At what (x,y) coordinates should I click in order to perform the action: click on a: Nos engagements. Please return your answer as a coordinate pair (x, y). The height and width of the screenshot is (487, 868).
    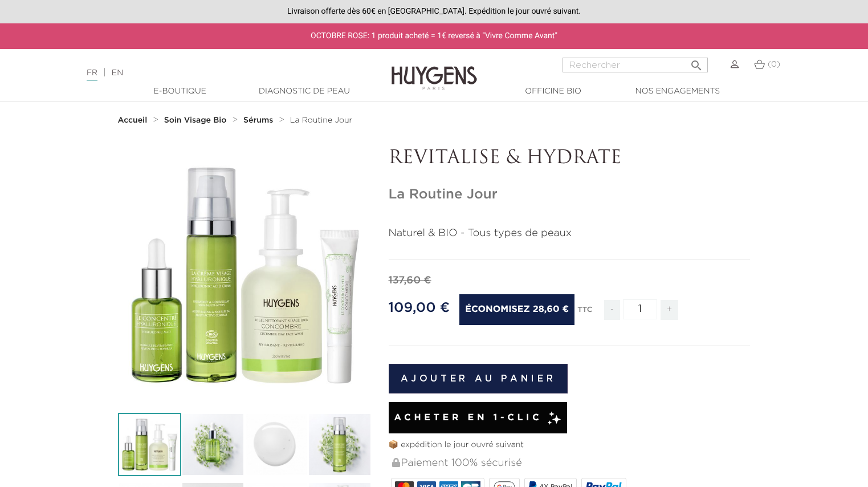
    Looking at the image, I should click on (678, 91).